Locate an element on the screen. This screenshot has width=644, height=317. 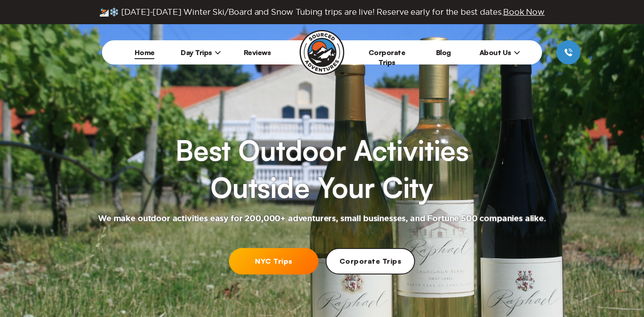
h2: We make outdoor activities easy for 200,000+ adventurers, small businesses, and Fortune 500 compa... is located at coordinates (322, 219).